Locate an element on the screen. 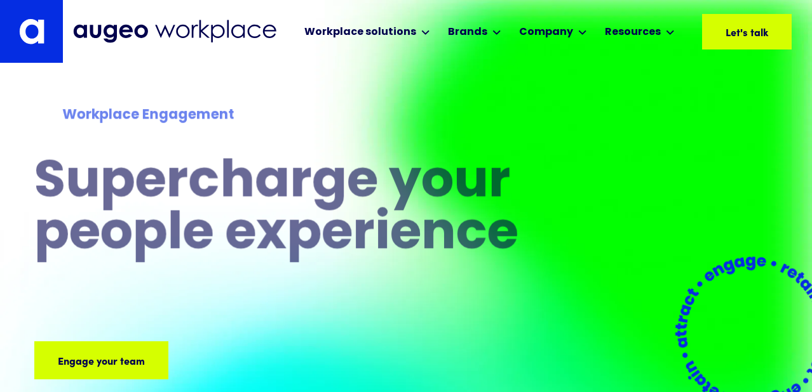 Image resolution: width=812 pixels, height=392 pixels. div: Workplace solutions is located at coordinates (360, 32).